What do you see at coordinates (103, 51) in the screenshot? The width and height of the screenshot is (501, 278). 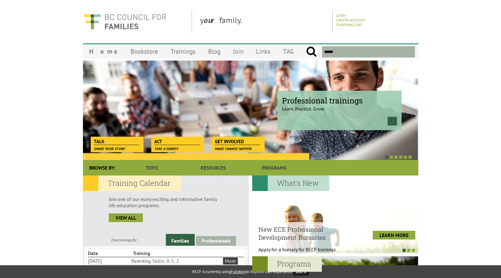 I see `a: Home` at bounding box center [103, 51].